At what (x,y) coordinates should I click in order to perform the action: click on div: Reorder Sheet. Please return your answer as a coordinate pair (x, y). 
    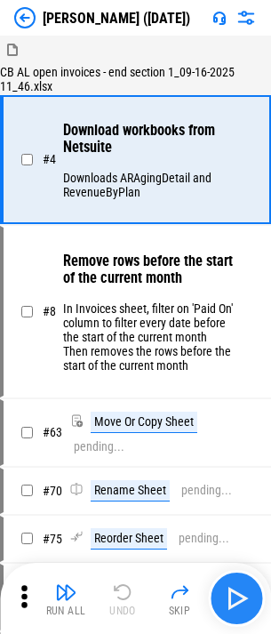
    Looking at the image, I should click on (129, 539).